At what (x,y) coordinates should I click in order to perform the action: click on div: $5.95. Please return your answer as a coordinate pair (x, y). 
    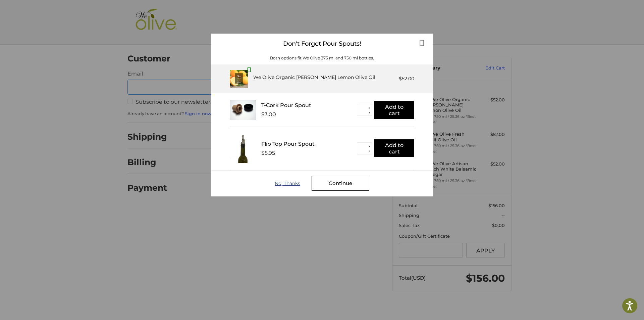
    Looking at the image, I should click on (268, 153).